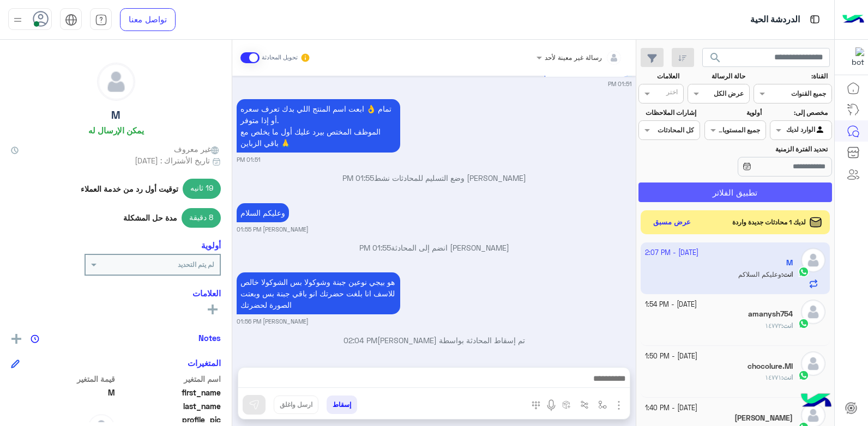  I want to click on p: 1/10/2025, 1:51 PM, so click(319, 126).